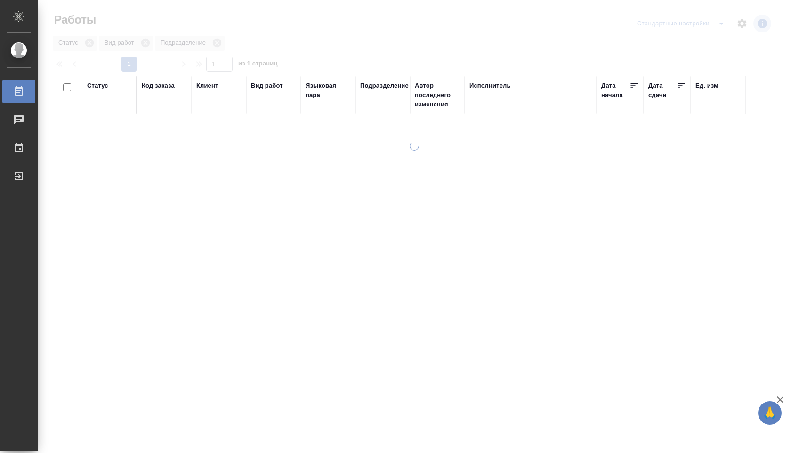 The width and height of the screenshot is (791, 453). Describe the element at coordinates (615, 90) in the screenshot. I see `div: Дата начала` at that location.